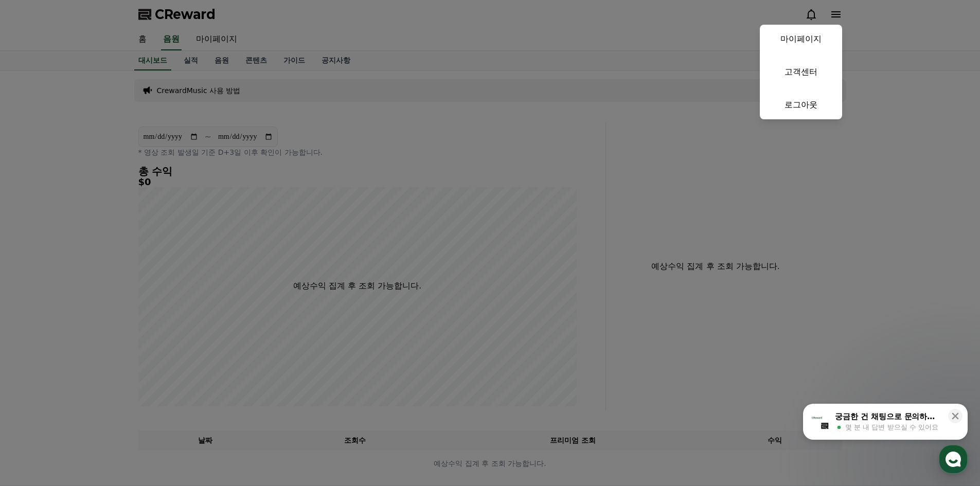  I want to click on a: 홈, so click(35, 339).